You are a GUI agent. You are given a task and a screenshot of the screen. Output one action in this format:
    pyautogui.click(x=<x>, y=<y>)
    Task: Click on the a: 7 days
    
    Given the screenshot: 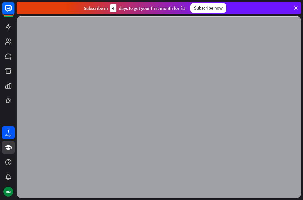 What is the action you would take?
    pyautogui.click(x=8, y=133)
    